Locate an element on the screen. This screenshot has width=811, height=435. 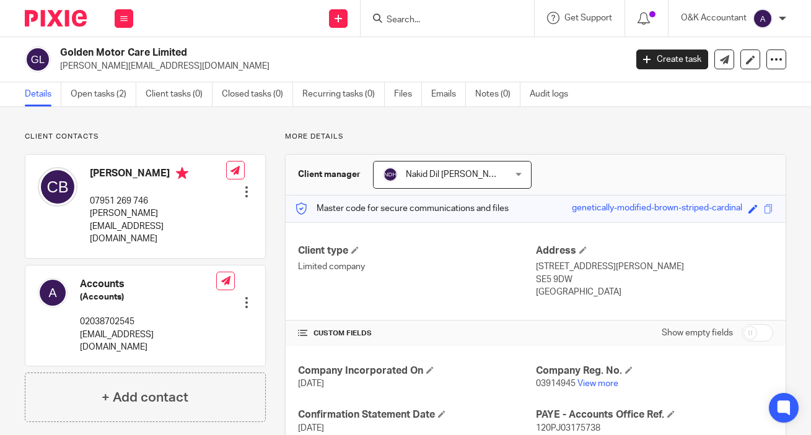
p: More details is located at coordinates (535, 137).